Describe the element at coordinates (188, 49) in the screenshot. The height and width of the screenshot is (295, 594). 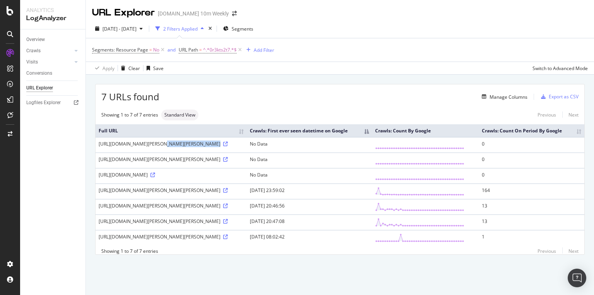
I see `span: URL Path` at that location.